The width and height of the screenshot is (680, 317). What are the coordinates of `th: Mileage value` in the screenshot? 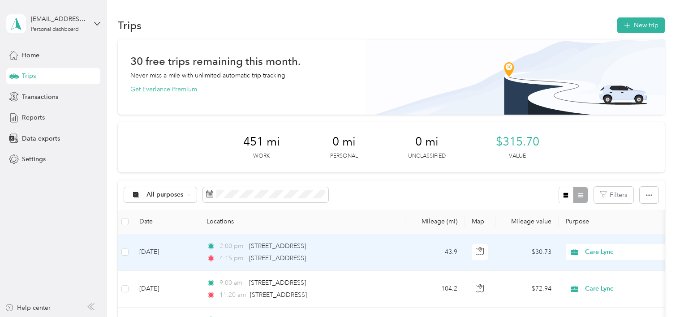 It's located at (527, 222).